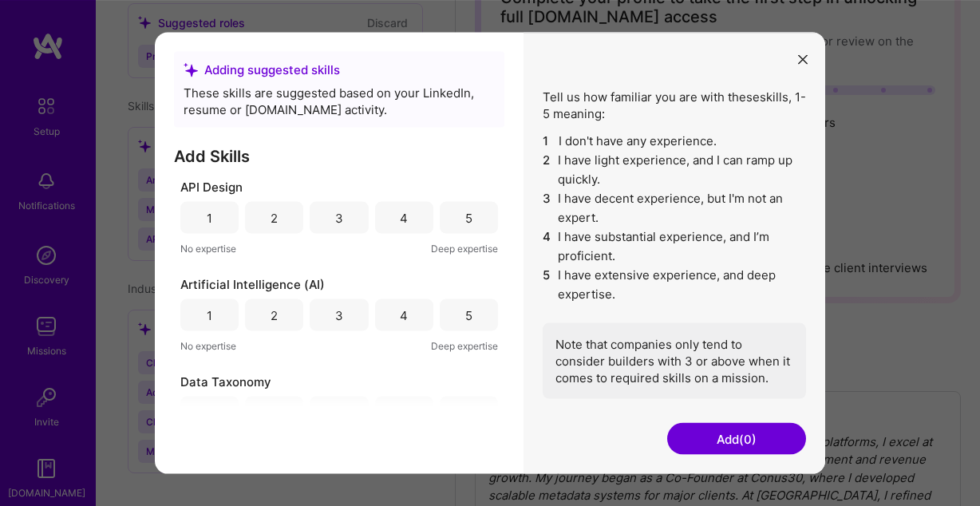 This screenshot has width=980, height=506. Describe the element at coordinates (547, 285) in the screenshot. I see `span: 5` at that location.